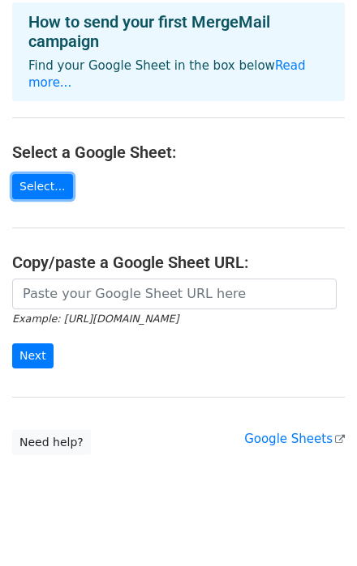 The image size is (357, 566). Describe the element at coordinates (294, 439) in the screenshot. I see `a: Google Sheets` at that location.